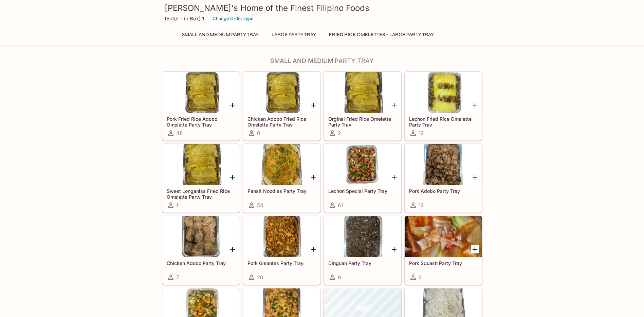  I want to click on div: Pork Adobo Party Tray, so click(443, 165).